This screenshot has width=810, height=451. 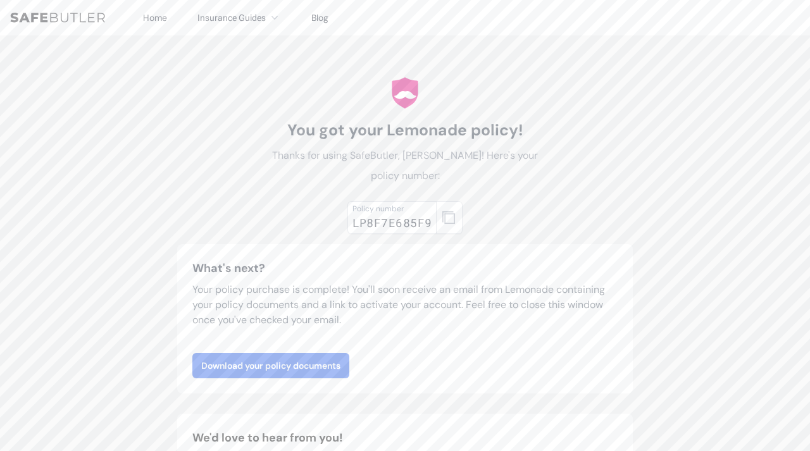 What do you see at coordinates (239, 18) in the screenshot?
I see `button: Insurance Guides` at bounding box center [239, 18].